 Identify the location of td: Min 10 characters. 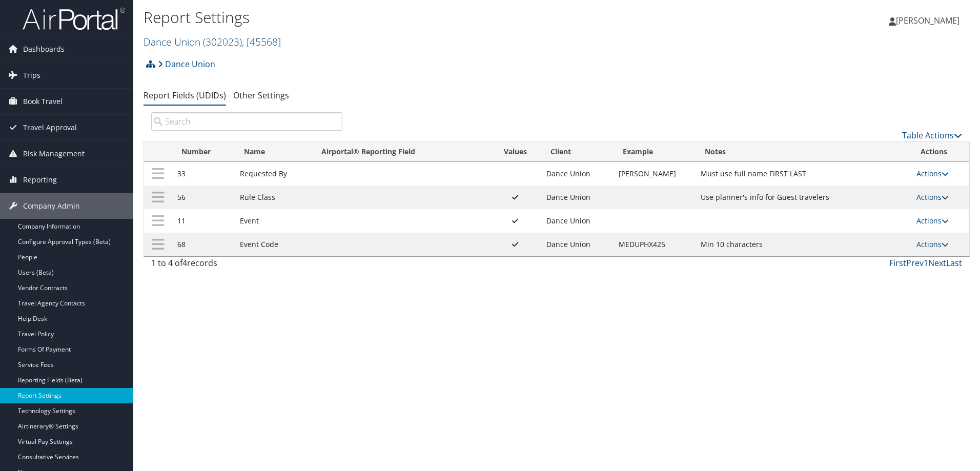
(803, 244).